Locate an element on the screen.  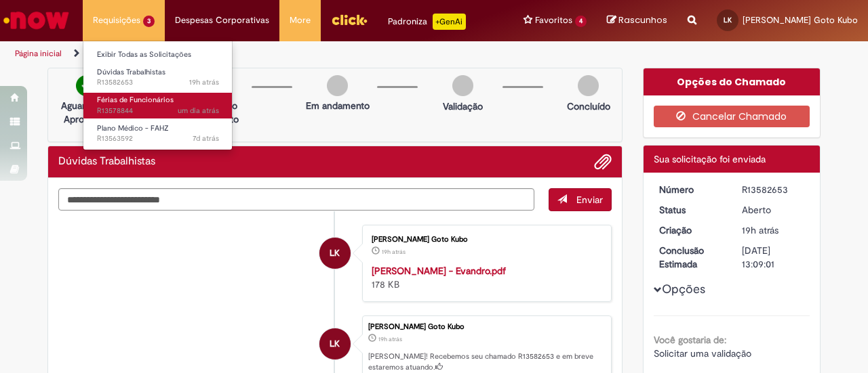
time: 24/09/2025 15:18:48 is located at coordinates (205, 138).